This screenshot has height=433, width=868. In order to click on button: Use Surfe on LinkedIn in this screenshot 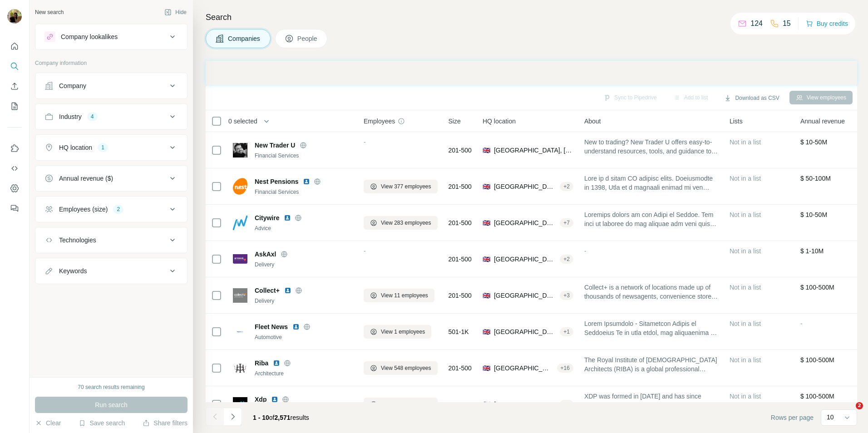, I will do `click(15, 148)`.